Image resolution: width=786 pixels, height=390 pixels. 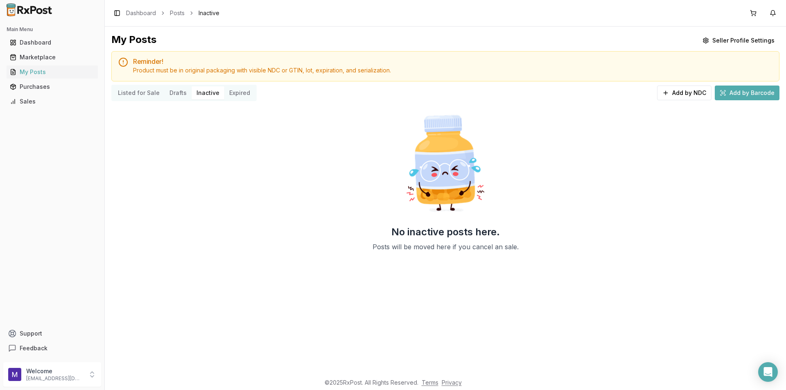 What do you see at coordinates (52, 102) in the screenshot?
I see `button: Sales` at bounding box center [52, 102].